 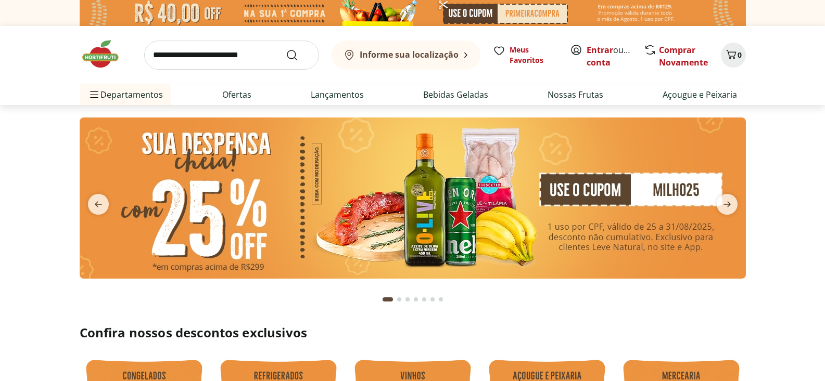 What do you see at coordinates (739, 55) in the screenshot?
I see `span: 0` at bounding box center [739, 55].